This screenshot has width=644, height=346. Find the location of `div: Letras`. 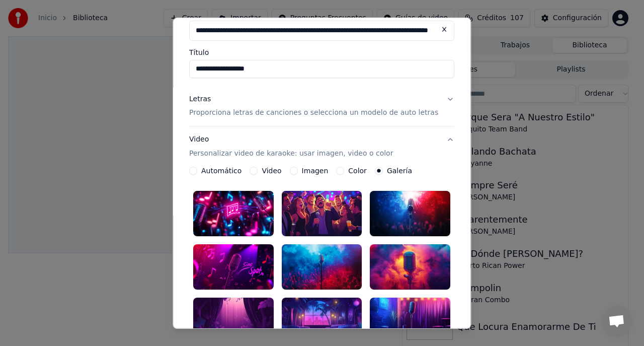

div: Letras is located at coordinates (200, 98).